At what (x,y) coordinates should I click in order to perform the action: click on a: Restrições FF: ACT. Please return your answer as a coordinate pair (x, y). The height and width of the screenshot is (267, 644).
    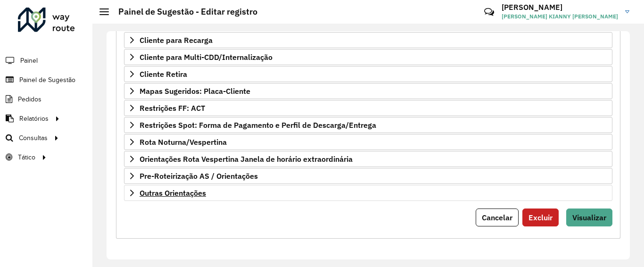
    Looking at the image, I should click on (368, 108).